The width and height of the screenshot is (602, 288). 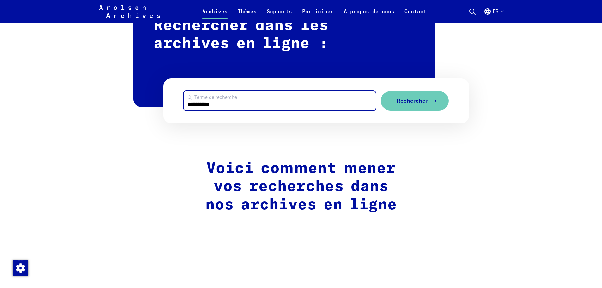 What do you see at coordinates (412, 101) in the screenshot?
I see `span: Rechercher` at bounding box center [412, 101].